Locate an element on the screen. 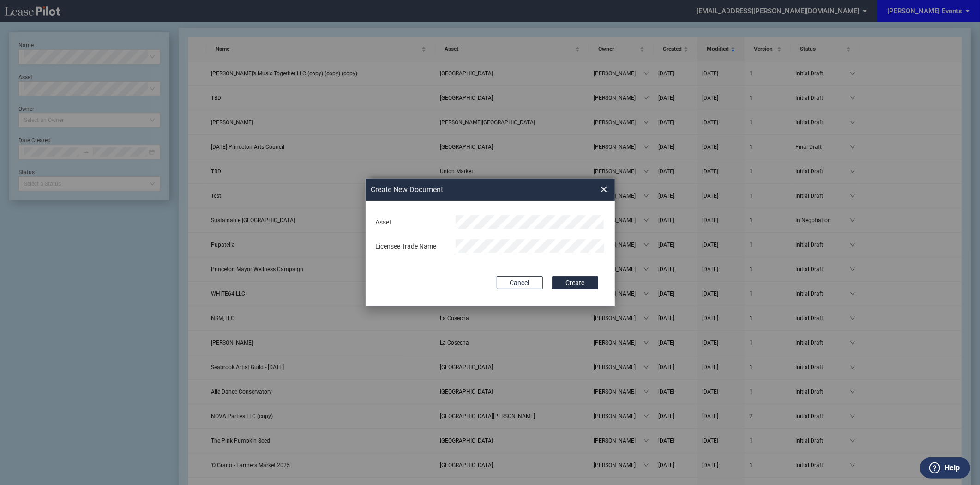  input: Licensee Trade Name is located at coordinates (530, 246).